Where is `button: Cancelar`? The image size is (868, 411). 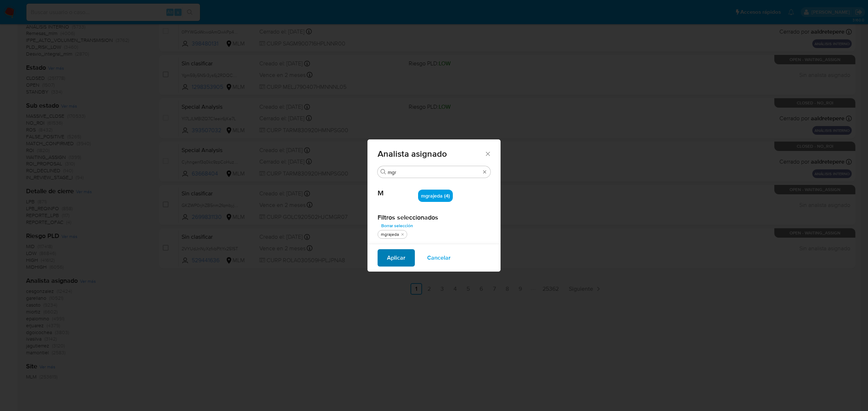 button: Cancelar is located at coordinates (439, 258).